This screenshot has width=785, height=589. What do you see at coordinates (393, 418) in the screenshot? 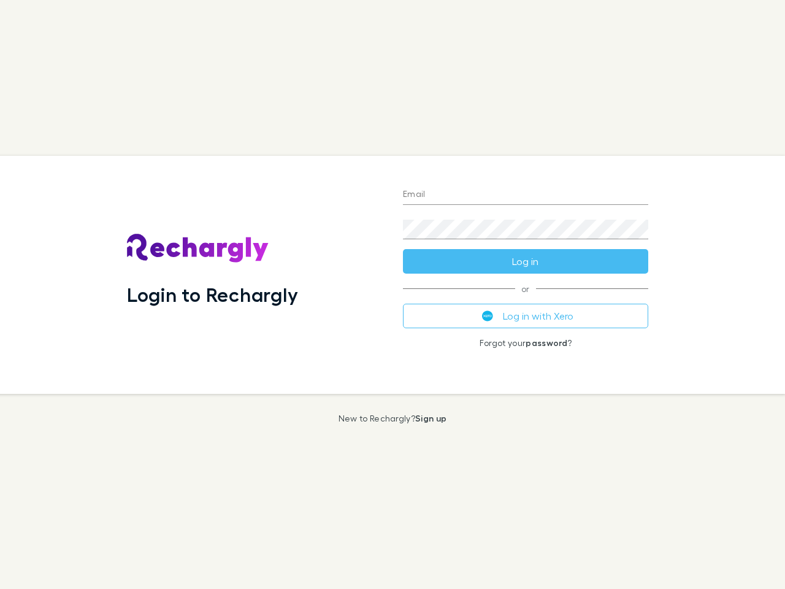
I see `p: New to Rechargly?` at bounding box center [393, 418].